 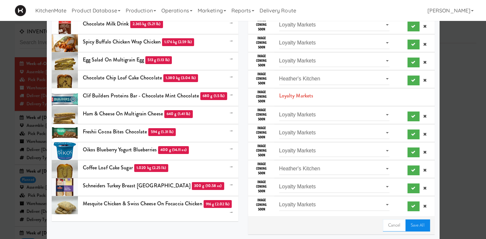 What do you see at coordinates (151, 168) in the screenshot?
I see `span: 1.020 kg (2.25 lb)` at bounding box center [151, 168].